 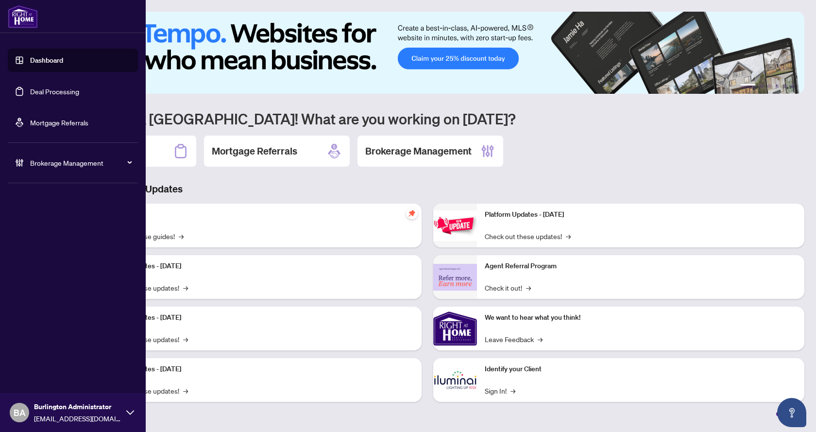 I want to click on a: Leave Feedback→, so click(x=514, y=339).